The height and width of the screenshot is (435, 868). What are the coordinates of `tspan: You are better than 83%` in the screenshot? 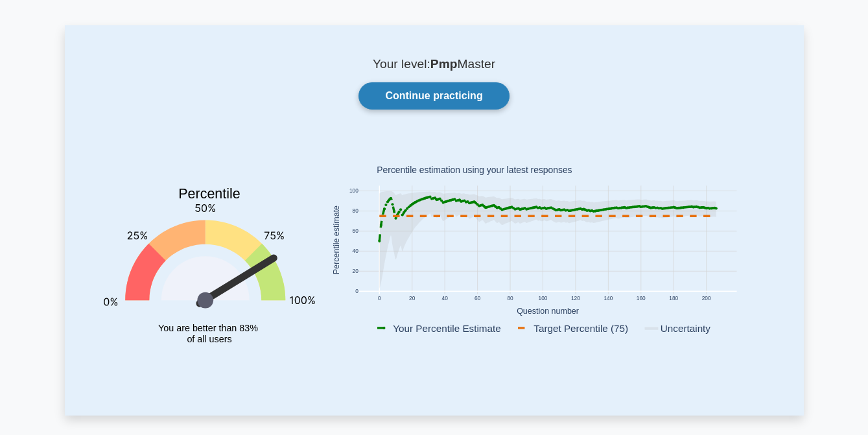 It's located at (208, 328).